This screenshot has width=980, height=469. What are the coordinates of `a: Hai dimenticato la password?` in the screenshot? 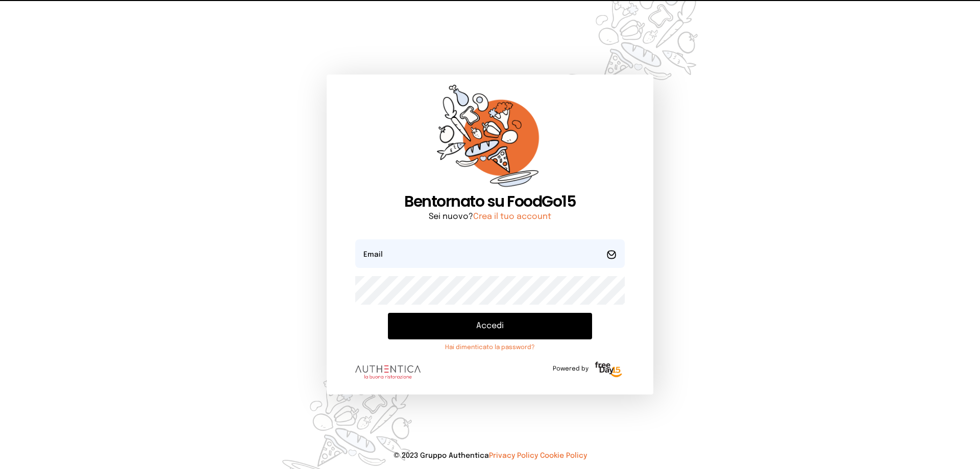 It's located at (490, 348).